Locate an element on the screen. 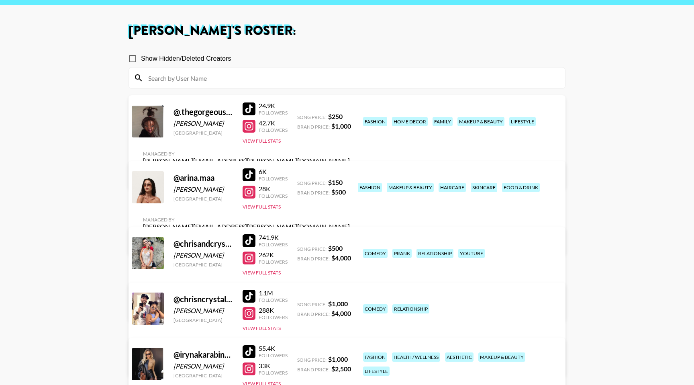  div: 24.9K is located at coordinates (273, 106).